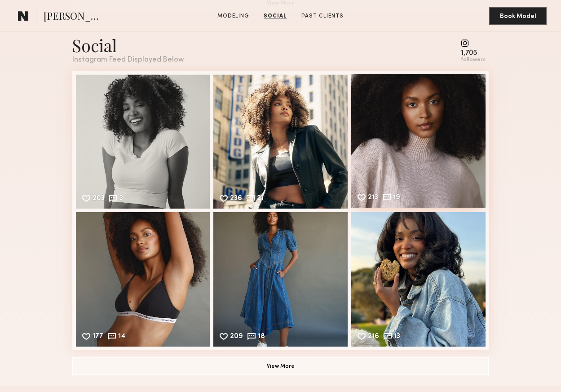 This screenshot has height=392, width=561. Describe the element at coordinates (236, 199) in the screenshot. I see `div: 236` at that location.